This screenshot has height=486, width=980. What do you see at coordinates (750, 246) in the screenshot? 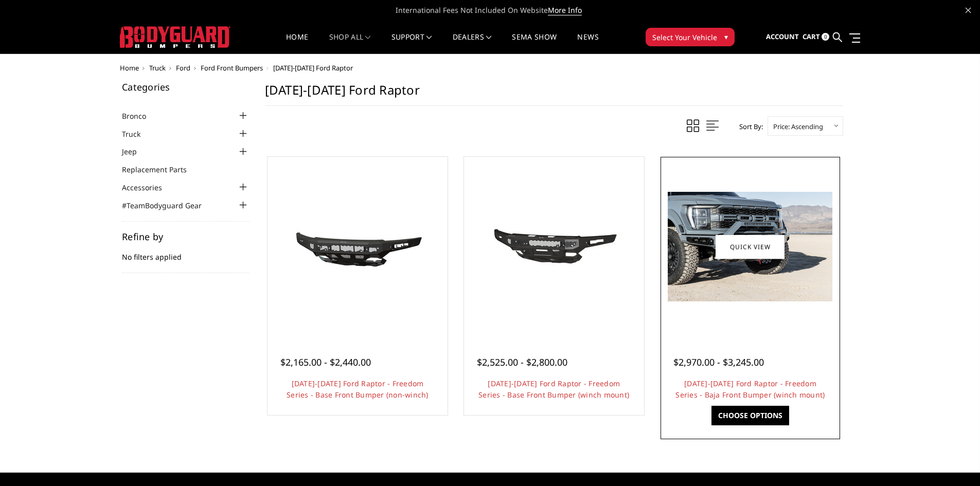
I see `img: 2021-2025 Ford Raptor - Freedom Series - Baja Front Bumper (winch mount)` at bounding box center [750, 246].